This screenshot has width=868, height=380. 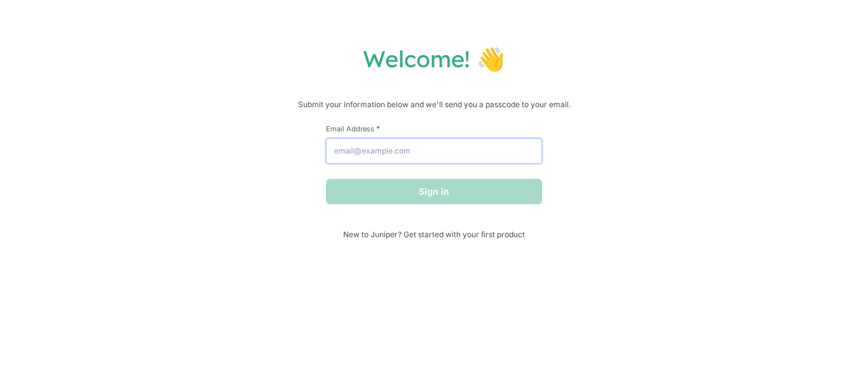 I want to click on span: This field is required., so click(x=378, y=129).